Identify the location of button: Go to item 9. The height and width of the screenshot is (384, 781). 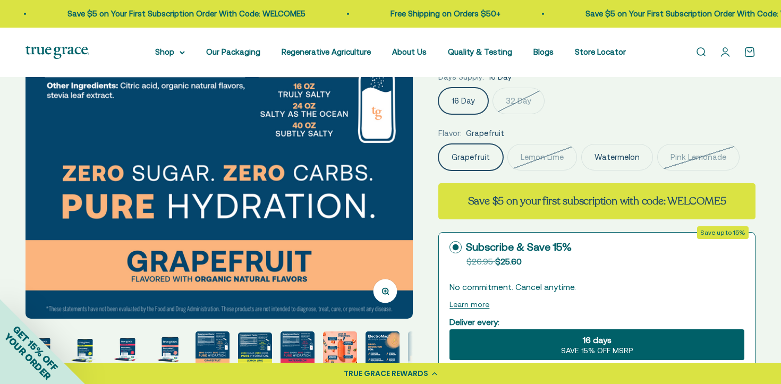
(382, 350).